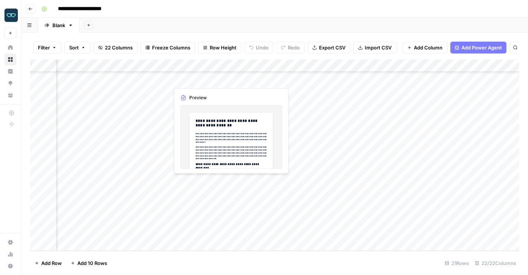 The image size is (528, 275). I want to click on button: Add 10 Rows, so click(89, 263).